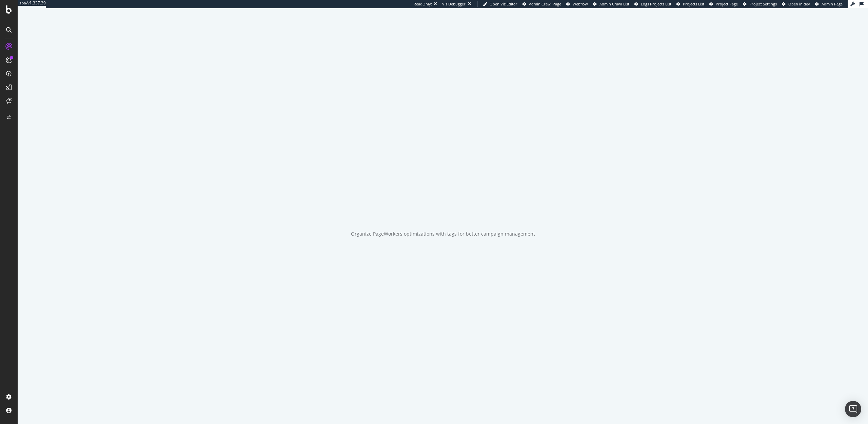 Image resolution: width=868 pixels, height=424 pixels. What do you see at coordinates (500, 4) in the screenshot?
I see `a: Open Viz Editor` at bounding box center [500, 4].